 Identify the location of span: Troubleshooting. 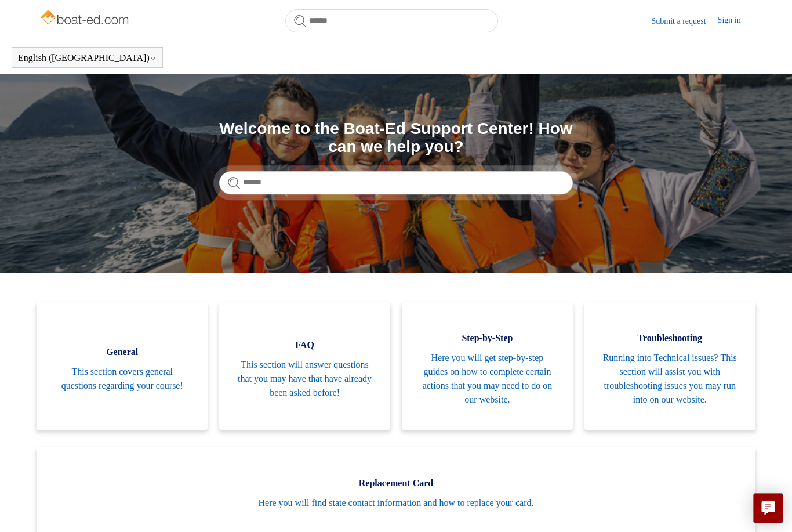
(670, 338).